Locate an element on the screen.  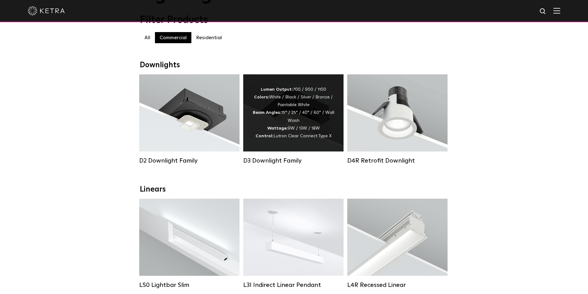
strong: Beam Angles: is located at coordinates (267, 113).